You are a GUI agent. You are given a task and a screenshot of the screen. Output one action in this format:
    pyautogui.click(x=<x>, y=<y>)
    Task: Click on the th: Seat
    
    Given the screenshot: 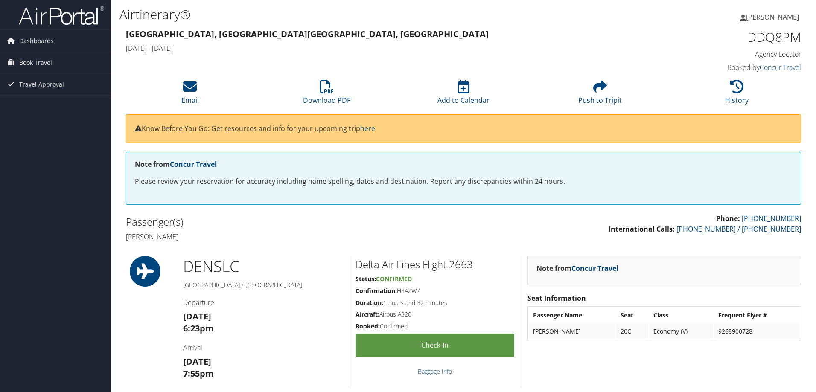 What is the action you would take?
    pyautogui.click(x=632, y=315)
    